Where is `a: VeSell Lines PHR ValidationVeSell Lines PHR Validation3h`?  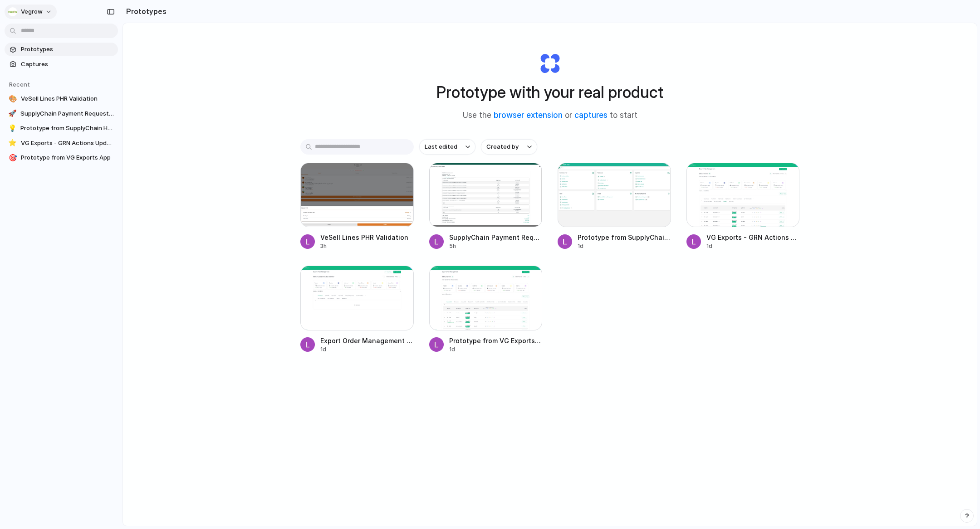
a: VeSell Lines PHR ValidationVeSell Lines PHR Validation3h is located at coordinates (357, 206).